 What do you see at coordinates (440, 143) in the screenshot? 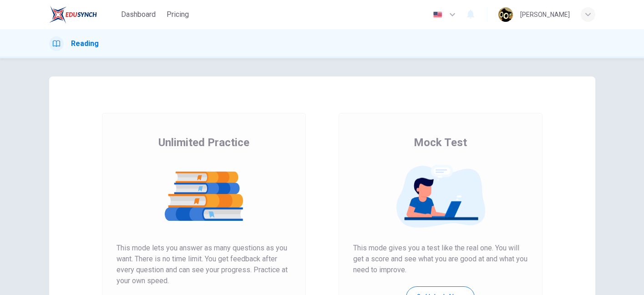
I see `span: Mock Test` at bounding box center [440, 143].